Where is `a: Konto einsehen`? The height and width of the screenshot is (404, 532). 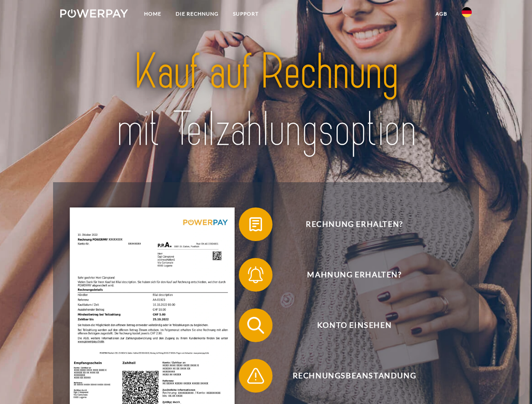
a: Konto einsehen is located at coordinates (349, 325).